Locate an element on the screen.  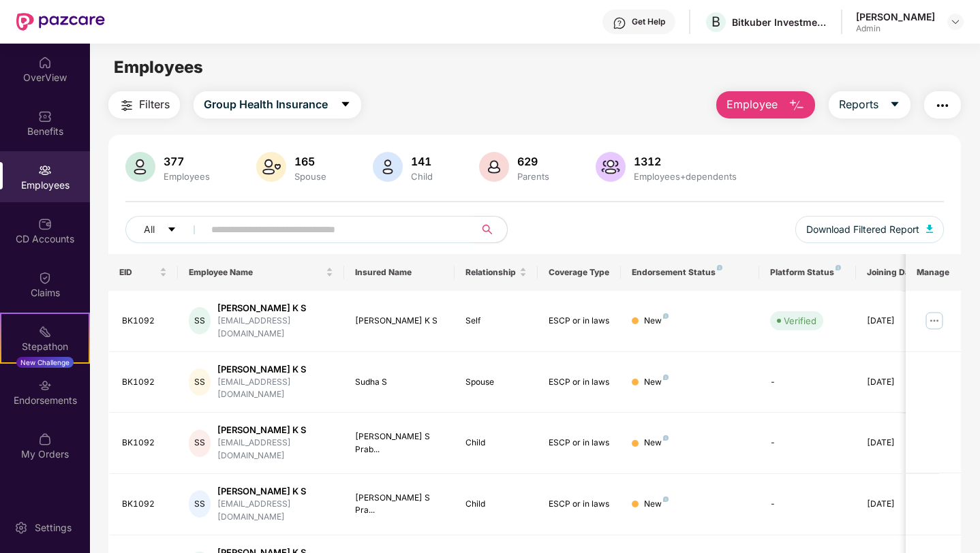
th: Relationship is located at coordinates (496, 272).